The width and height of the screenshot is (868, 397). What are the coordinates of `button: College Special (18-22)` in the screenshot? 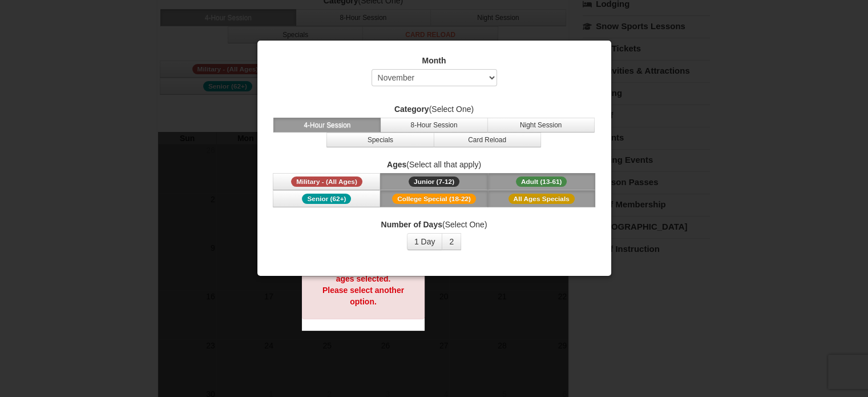 It's located at (434, 198).